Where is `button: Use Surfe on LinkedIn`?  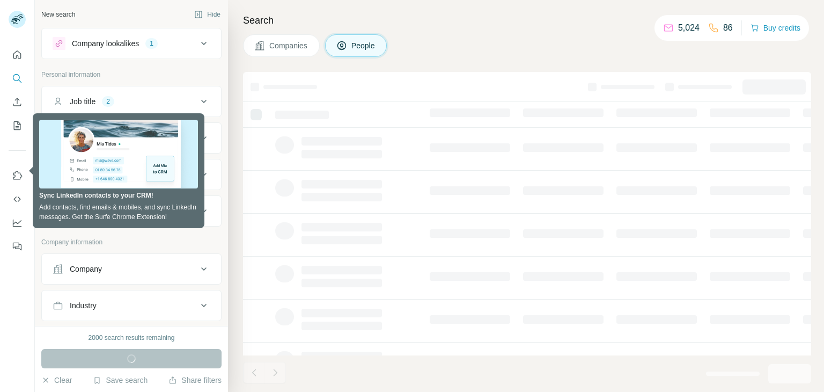
button: Use Surfe on LinkedIn is located at coordinates (17, 176).